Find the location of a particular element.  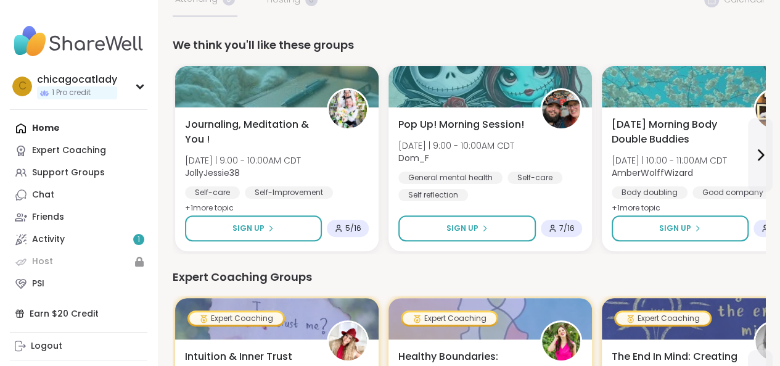

img: stephaniemthoma is located at coordinates (561, 341).